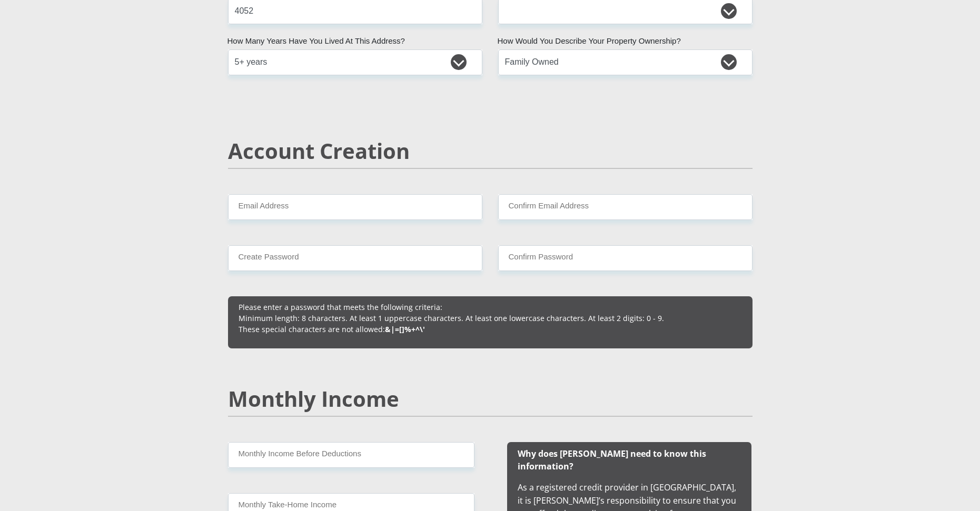  What do you see at coordinates (490, 151) in the screenshot?
I see `h2: Account Creation` at bounding box center [490, 151].